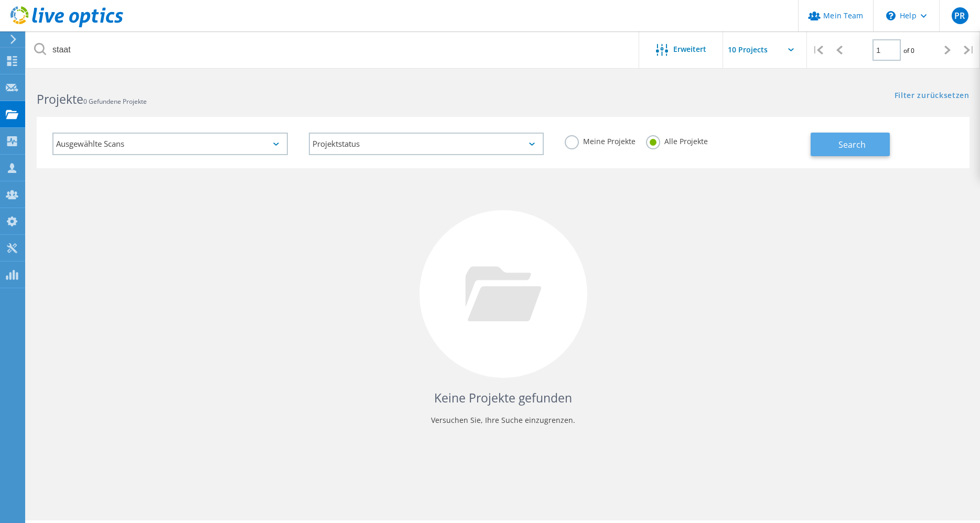  What do you see at coordinates (60, 99) in the screenshot?
I see `b: Projekte` at bounding box center [60, 99].